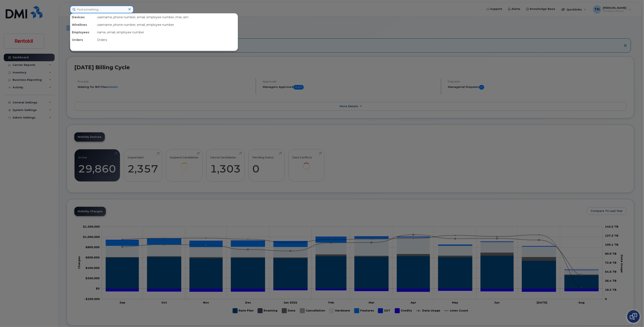 This screenshot has height=327, width=644. I want to click on img: Open chat, so click(633, 317).